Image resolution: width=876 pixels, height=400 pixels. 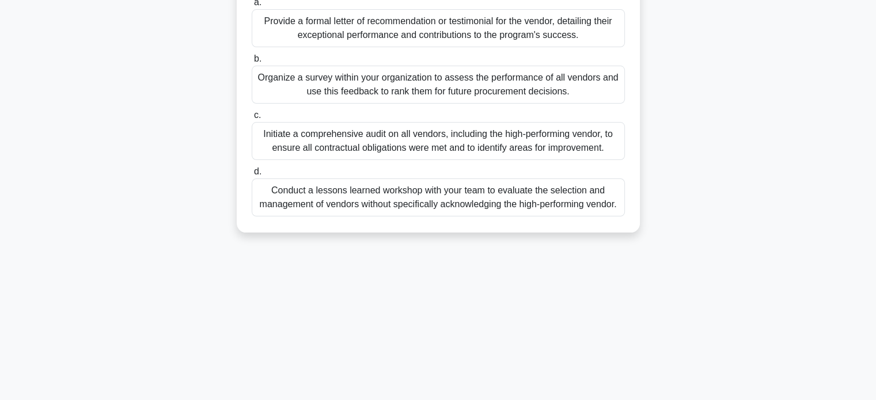 I want to click on div: Initiate a comprehensive audit on all vendors, including the high-performing vendor, to ensure al..., so click(x=438, y=141).